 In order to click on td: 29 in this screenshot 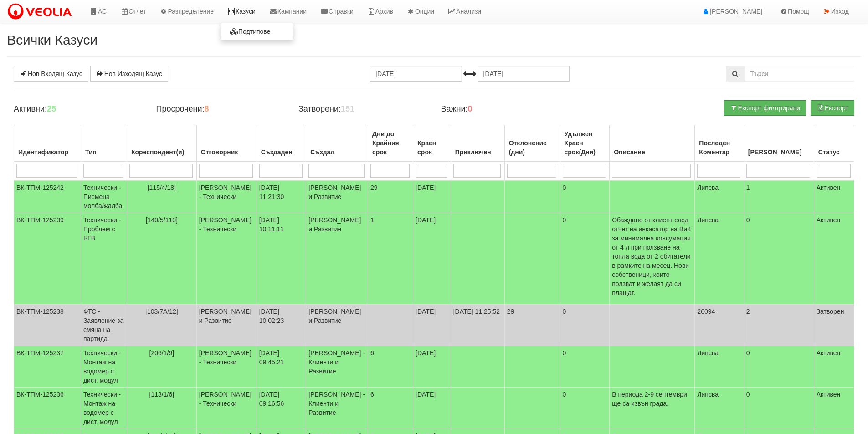, I will do `click(532, 325)`.